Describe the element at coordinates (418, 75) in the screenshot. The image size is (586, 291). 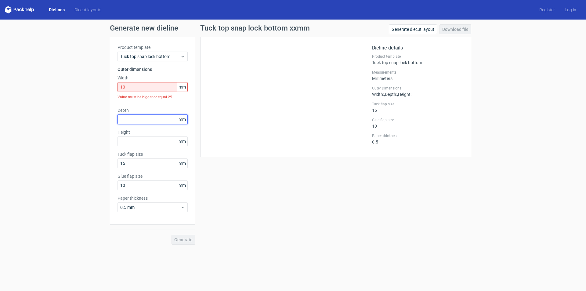
I see `div: Millimeters` at that location.